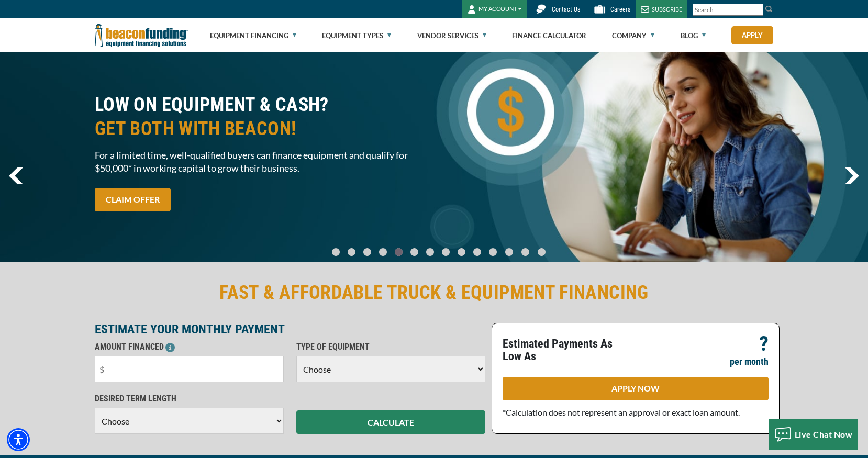 Image resolution: width=868 pixels, height=458 pixels. What do you see at coordinates (492, 252) in the screenshot?
I see `a: Go To Slide 10` at bounding box center [492, 252].